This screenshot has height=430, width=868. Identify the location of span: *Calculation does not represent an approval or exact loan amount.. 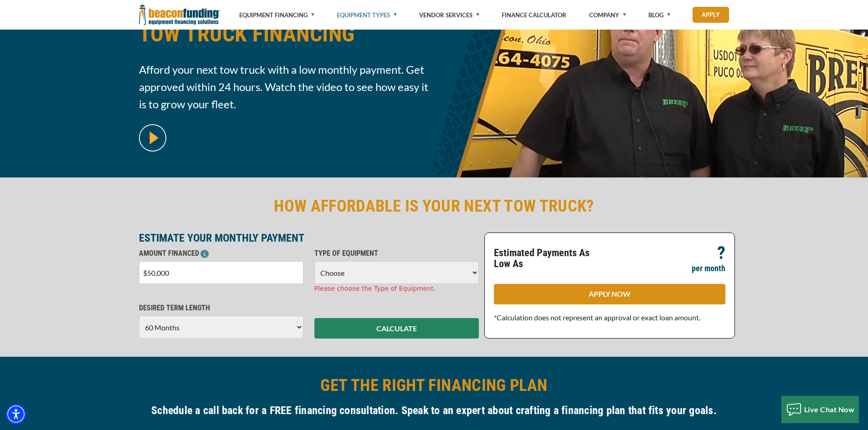
(597, 317).